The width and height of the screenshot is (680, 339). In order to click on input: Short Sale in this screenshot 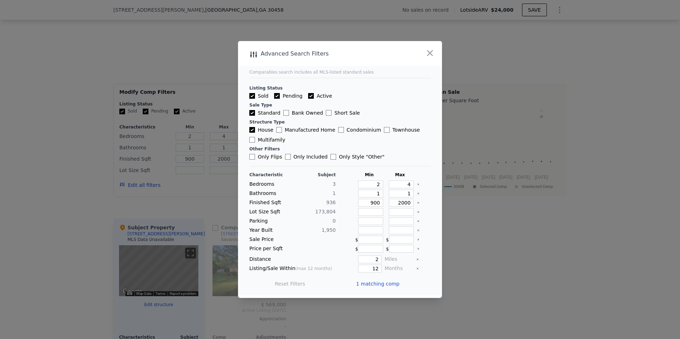, I will do `click(329, 113)`.